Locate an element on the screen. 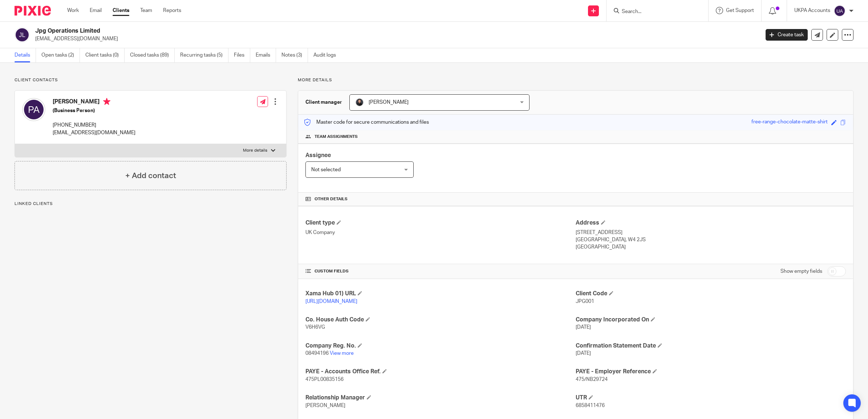 The image size is (868, 419). img: Pixie is located at coordinates (33, 11).